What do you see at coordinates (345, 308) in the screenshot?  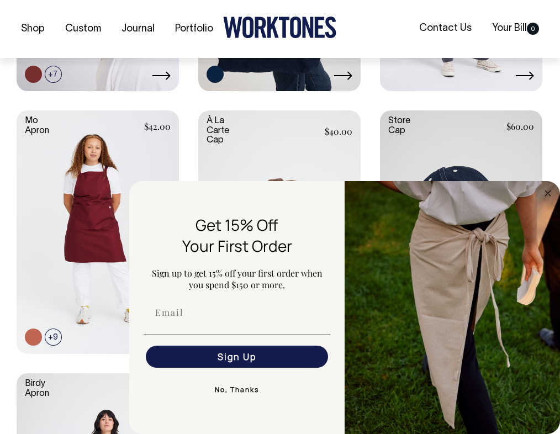 I see `div: FLYOUT Form` at bounding box center [345, 308].